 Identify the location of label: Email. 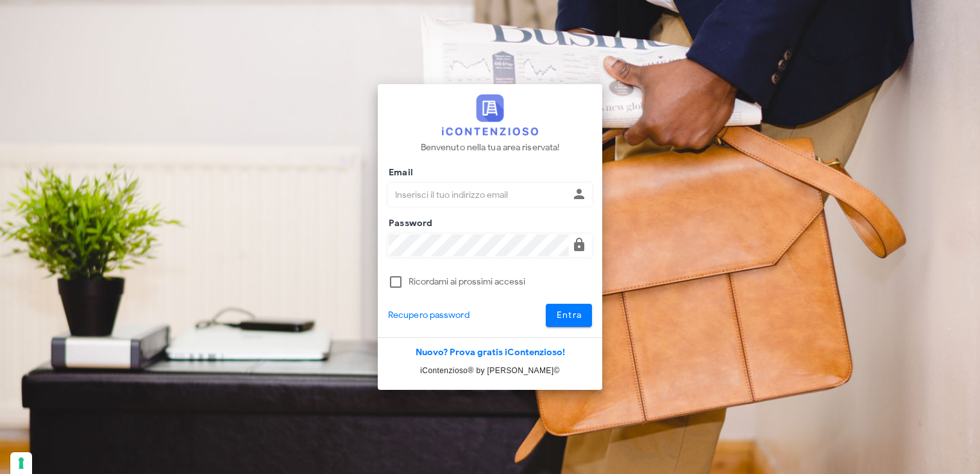
(399, 173).